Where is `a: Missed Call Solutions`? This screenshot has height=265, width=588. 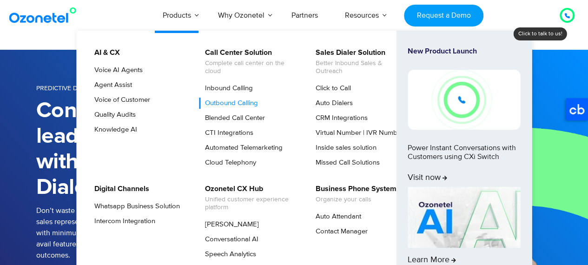 a: Missed Call Solutions is located at coordinates (345, 163).